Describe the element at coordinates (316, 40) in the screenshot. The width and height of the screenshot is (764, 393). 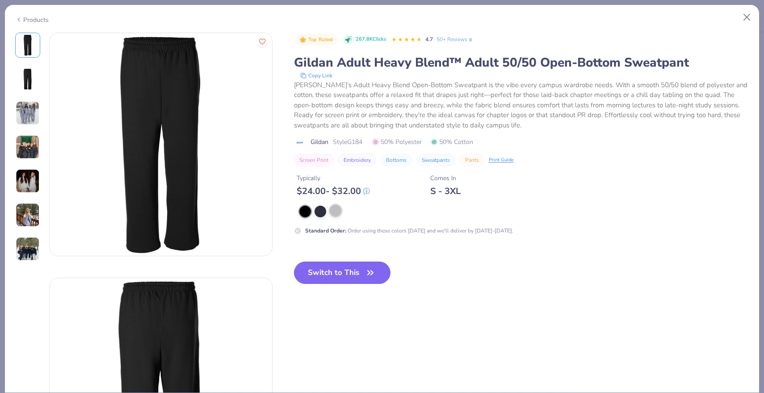
I see `button: Badge Button` at that location.